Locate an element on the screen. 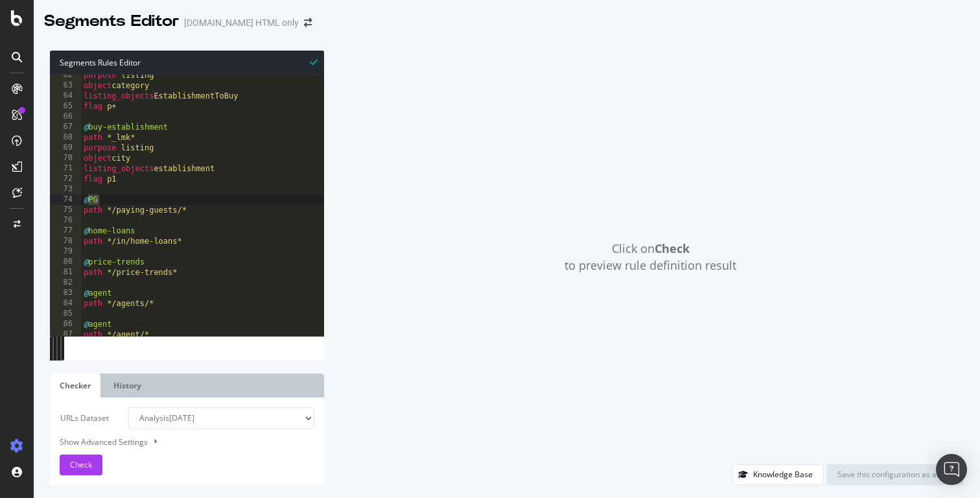 This screenshot has height=498, width=980. div: 84 is located at coordinates (66, 303).